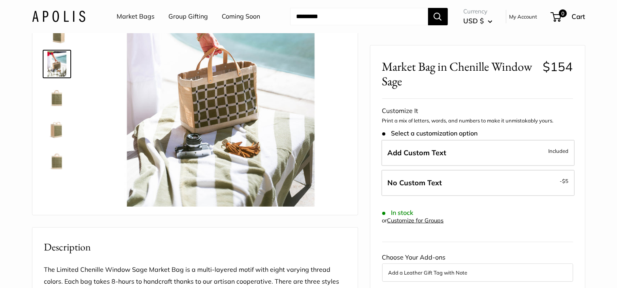 The image size is (617, 288). I want to click on a: Customize for Groups, so click(415, 220).